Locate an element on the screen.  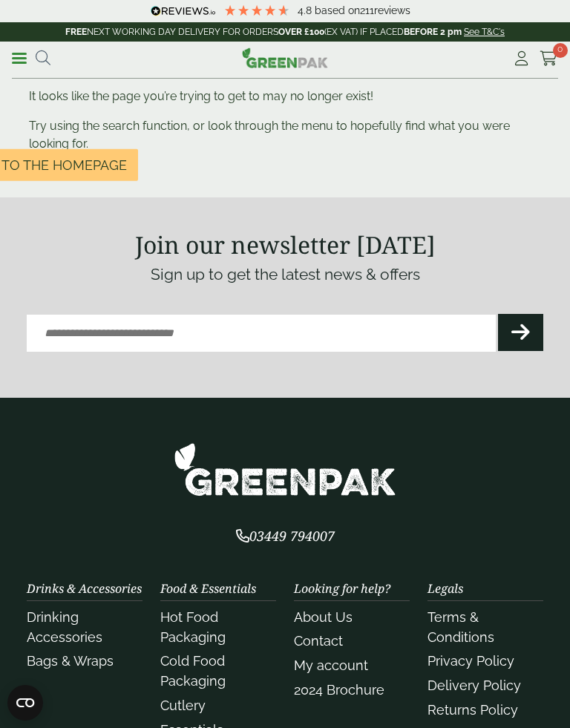
p: Sign up to get the latest news & offers is located at coordinates (285, 275).